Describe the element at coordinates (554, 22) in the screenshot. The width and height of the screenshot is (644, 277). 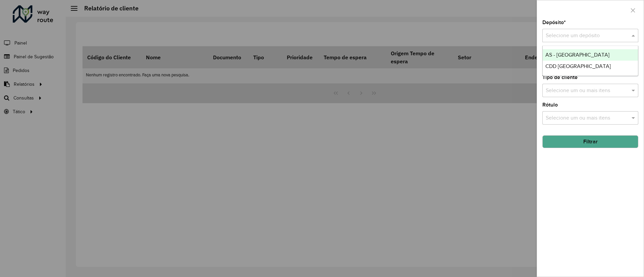
I see `label: Depósito` at that location.